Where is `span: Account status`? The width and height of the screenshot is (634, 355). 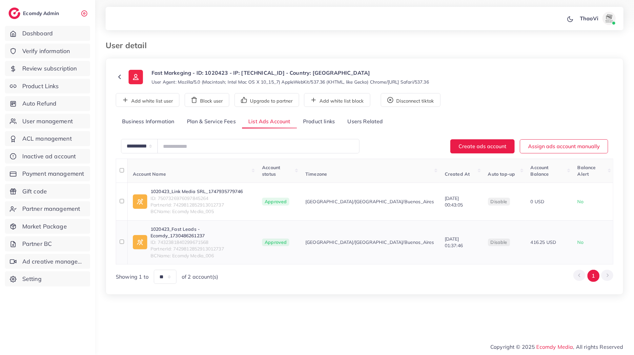
span: Account status is located at coordinates (271, 171).